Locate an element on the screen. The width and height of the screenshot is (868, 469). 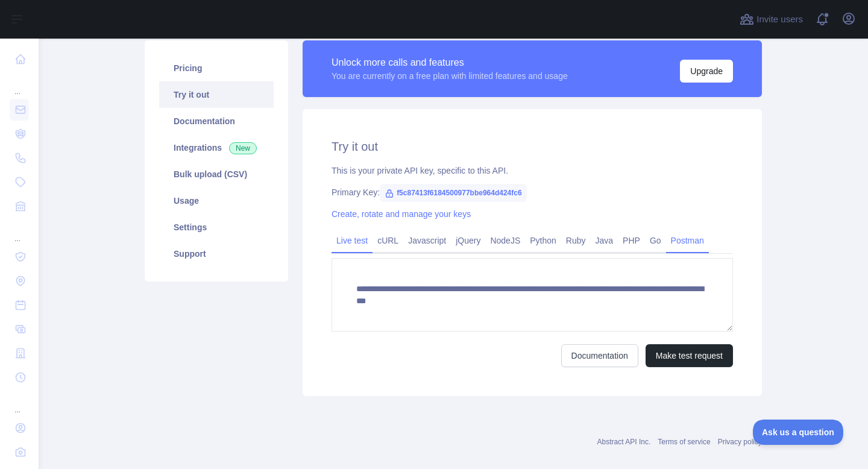
div: This is your private API key, specific to this API. is located at coordinates (533, 170).